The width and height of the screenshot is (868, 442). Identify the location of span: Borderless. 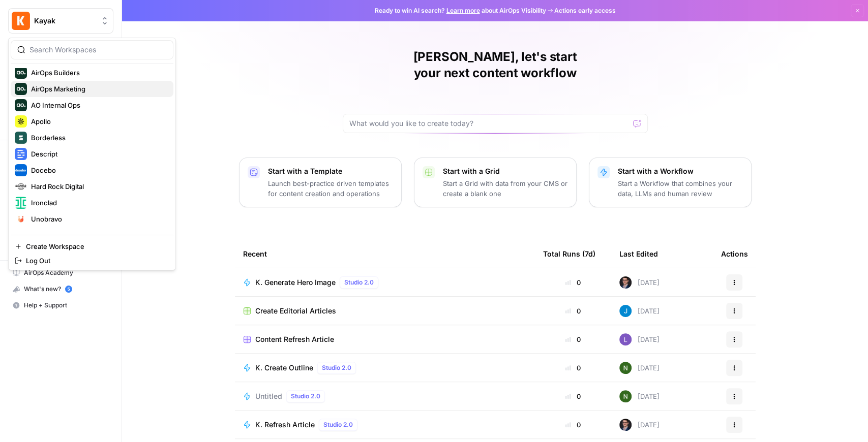
(98, 138).